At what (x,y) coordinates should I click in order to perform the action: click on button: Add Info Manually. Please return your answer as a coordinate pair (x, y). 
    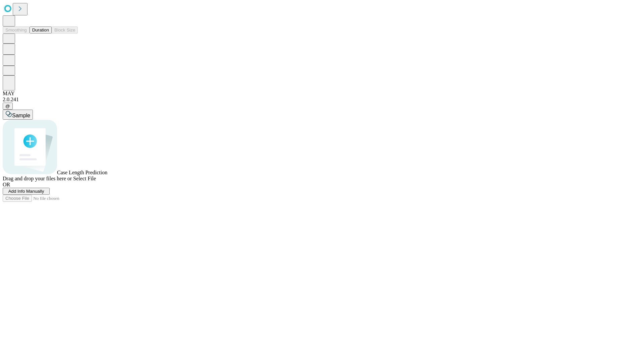
    Looking at the image, I should click on (26, 191).